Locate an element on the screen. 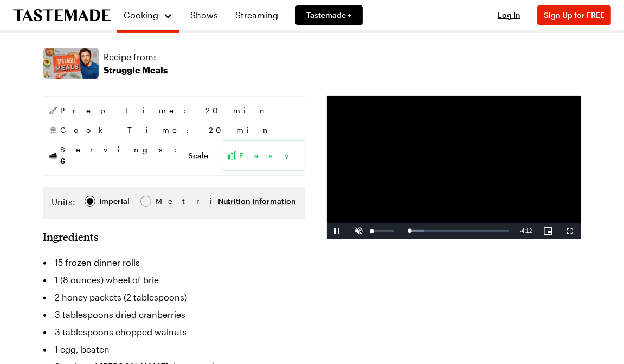 The width and height of the screenshot is (624, 364). button: Cooking is located at coordinates (148, 15).